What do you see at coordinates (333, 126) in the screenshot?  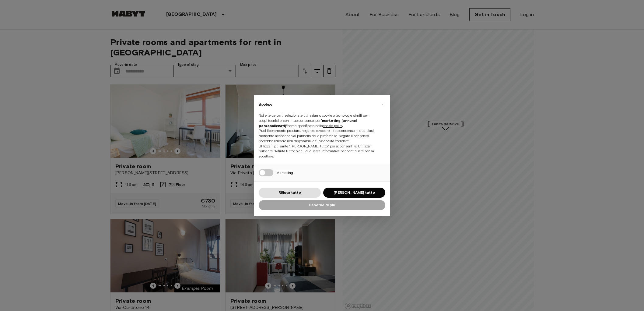 I see `a: cookie policy` at bounding box center [333, 126].